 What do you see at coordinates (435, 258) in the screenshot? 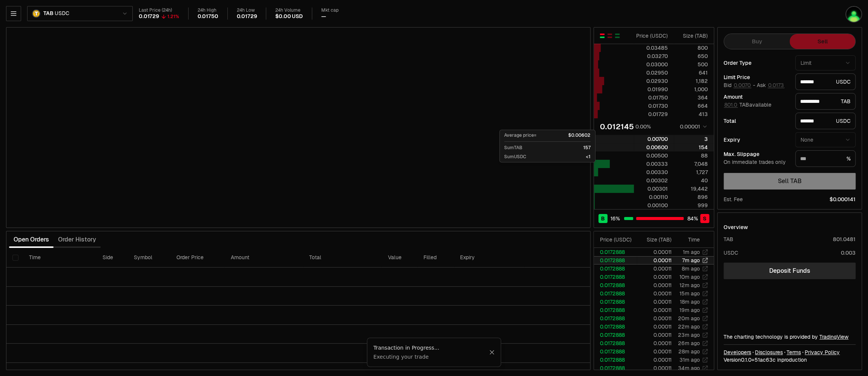
I see `th: Filled` at bounding box center [435, 258].